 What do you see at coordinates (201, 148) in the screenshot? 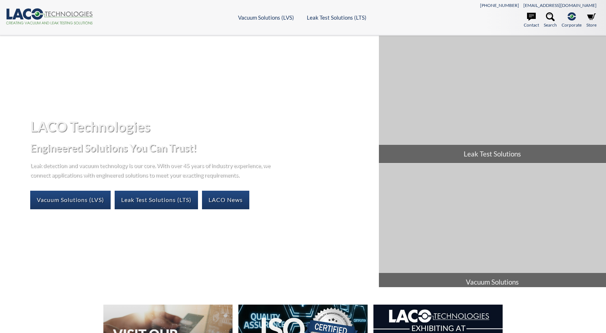
I see `h2: Engineered Solutions You Can Trust!` at bounding box center [201, 148].